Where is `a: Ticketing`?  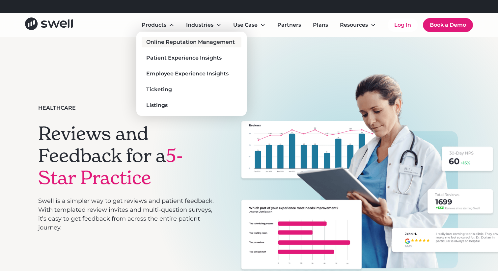 a: Ticketing is located at coordinates (191, 90).